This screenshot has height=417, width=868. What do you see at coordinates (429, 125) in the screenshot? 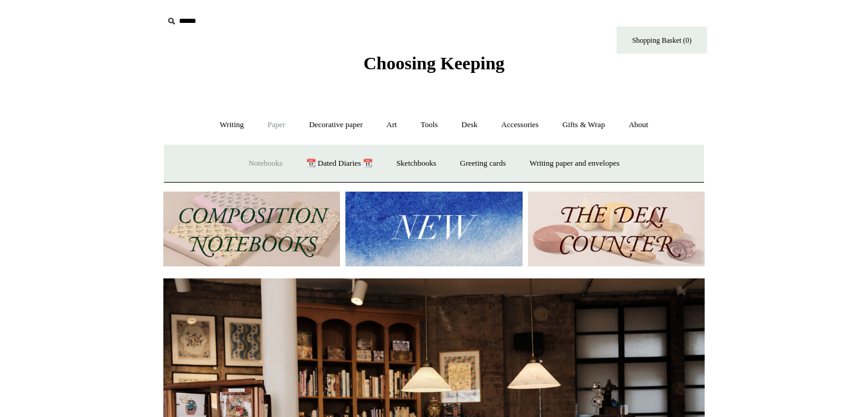
I see `a: Tools` at bounding box center [429, 125].